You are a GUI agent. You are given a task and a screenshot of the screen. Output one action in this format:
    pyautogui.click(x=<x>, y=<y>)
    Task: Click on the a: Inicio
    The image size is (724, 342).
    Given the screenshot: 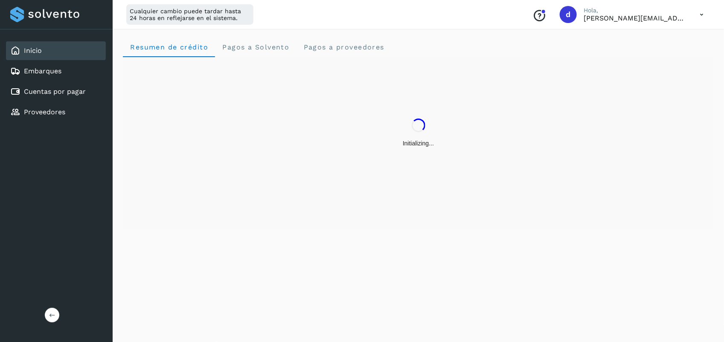 What is the action you would take?
    pyautogui.click(x=33, y=50)
    